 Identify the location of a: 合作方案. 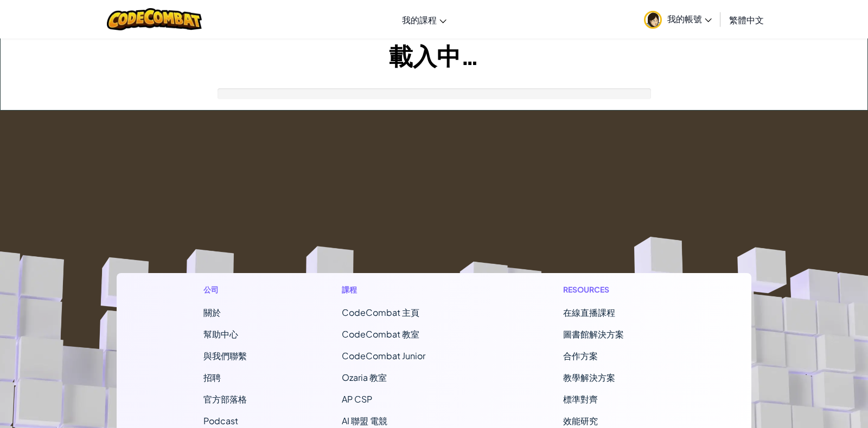
(581, 355).